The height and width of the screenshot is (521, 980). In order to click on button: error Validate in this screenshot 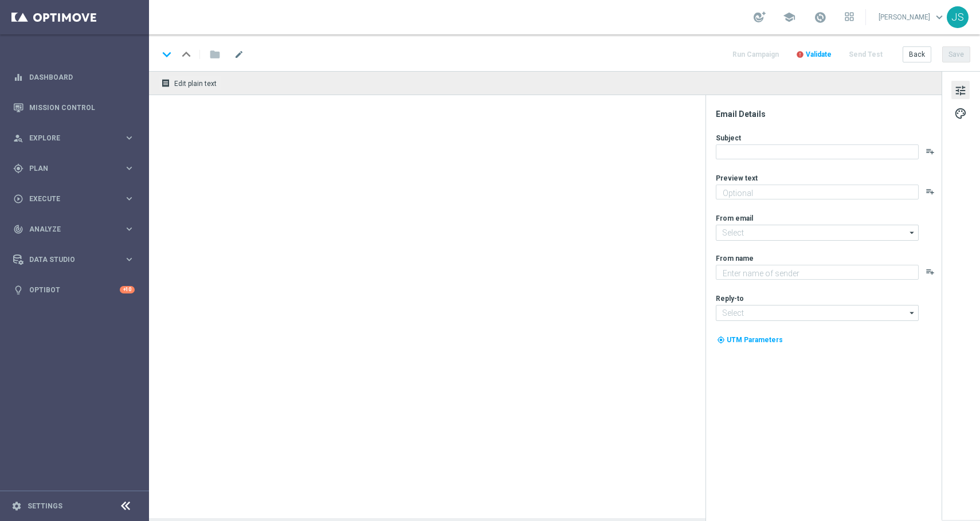, I will do `click(814, 55)`.